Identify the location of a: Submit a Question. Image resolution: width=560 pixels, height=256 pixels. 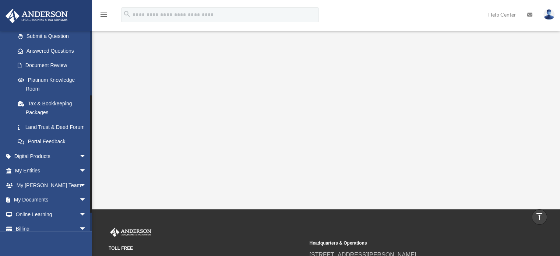
(54, 36).